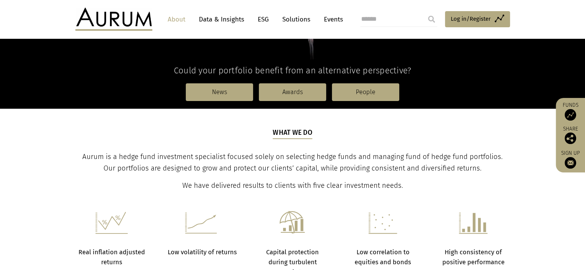 The image size is (585, 270). What do you see at coordinates (292, 186) in the screenshot?
I see `span: We have delivered results to clients with five clear investment needs.` at bounding box center [292, 186].